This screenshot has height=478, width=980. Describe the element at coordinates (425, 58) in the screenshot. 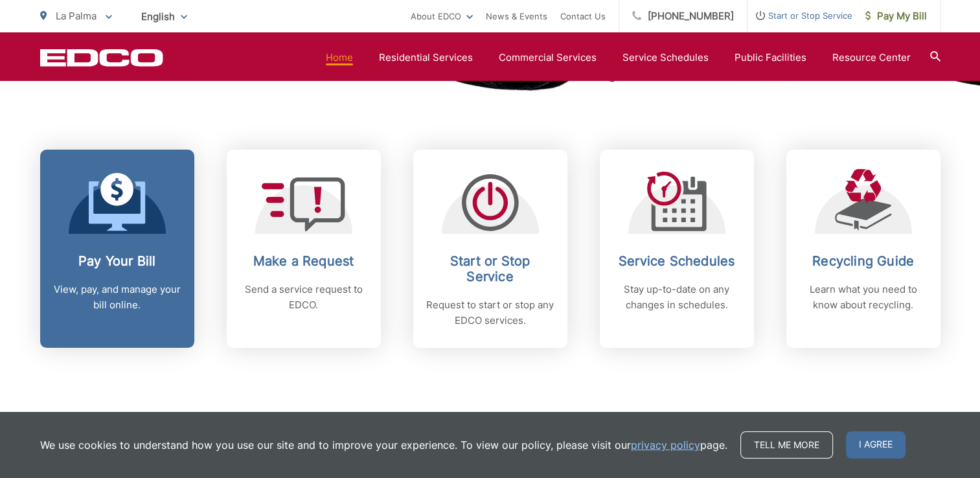

I see `a: Residential Services` at that location.